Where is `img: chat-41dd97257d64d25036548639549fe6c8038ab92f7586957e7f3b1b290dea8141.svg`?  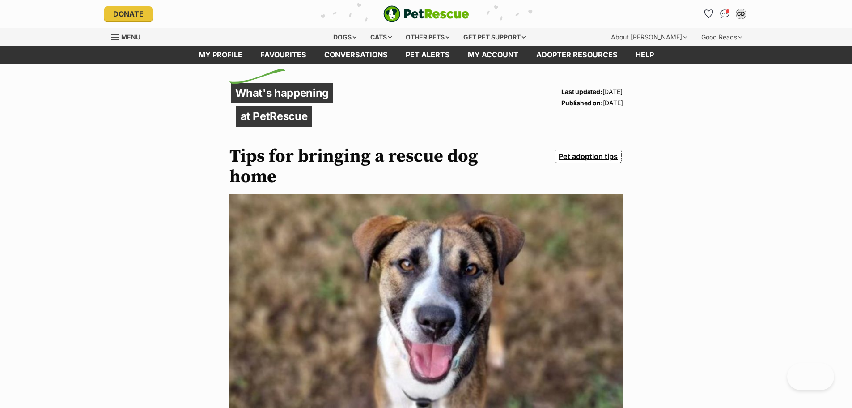 img: chat-41dd97257d64d25036548639549fe6c8038ab92f7586957e7f3b1b290dea8141.svg is located at coordinates (725, 14).